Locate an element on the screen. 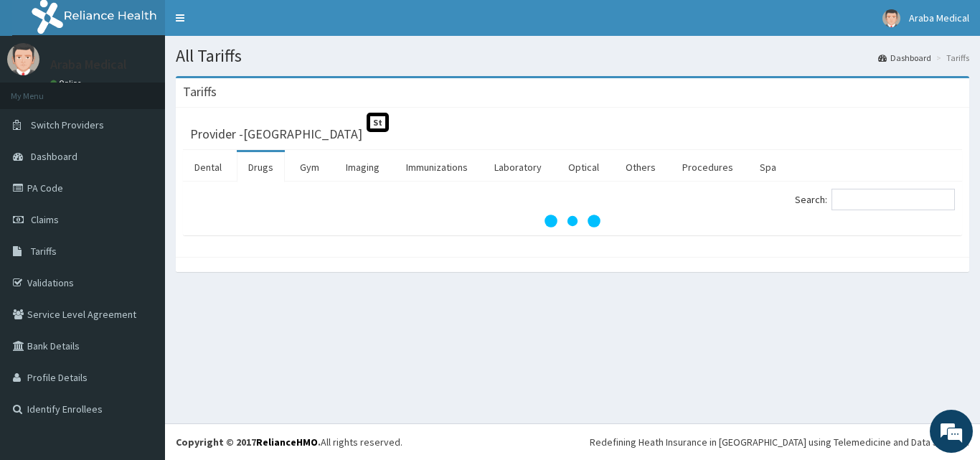 Image resolution: width=980 pixels, height=460 pixels. span: Switch Providers is located at coordinates (67, 125).